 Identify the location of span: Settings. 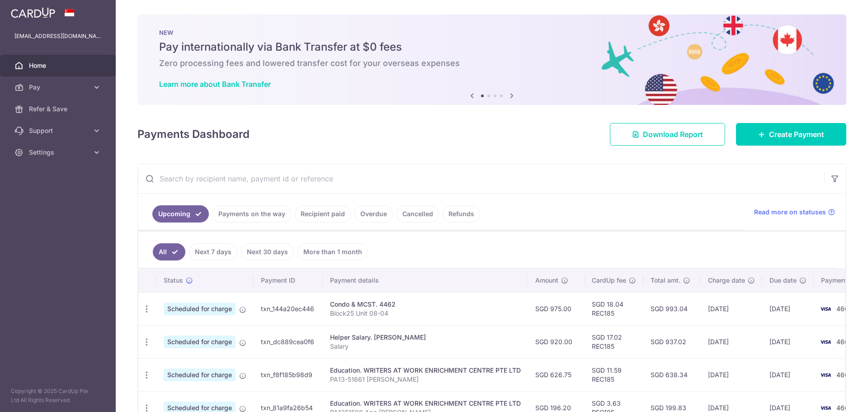
(59, 152).